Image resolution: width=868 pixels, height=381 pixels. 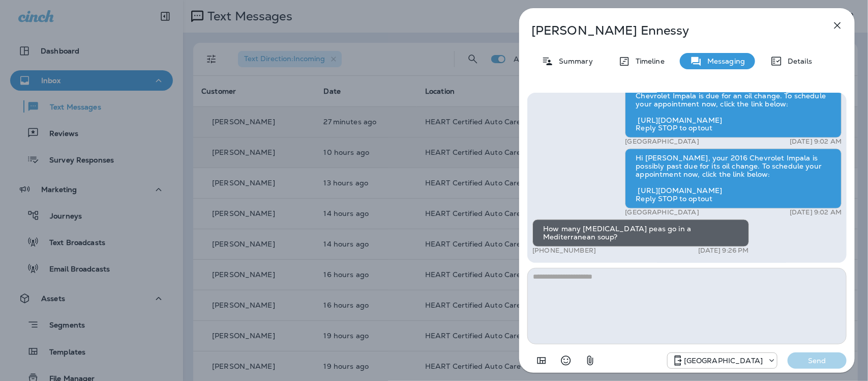 What do you see at coordinates (722, 361) in the screenshot?
I see `div: +1 (847) 262-3704` at bounding box center [722, 361].